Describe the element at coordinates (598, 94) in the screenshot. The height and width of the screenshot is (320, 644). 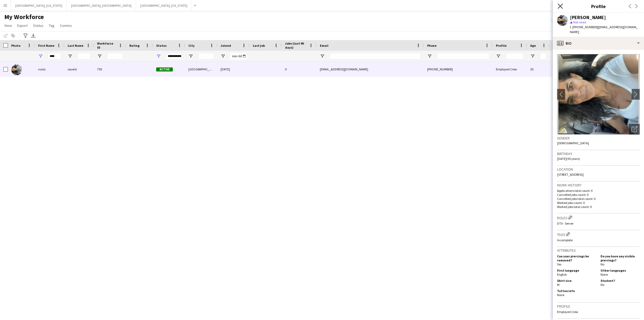
I see `img: Crew avatar or photo` at that location.